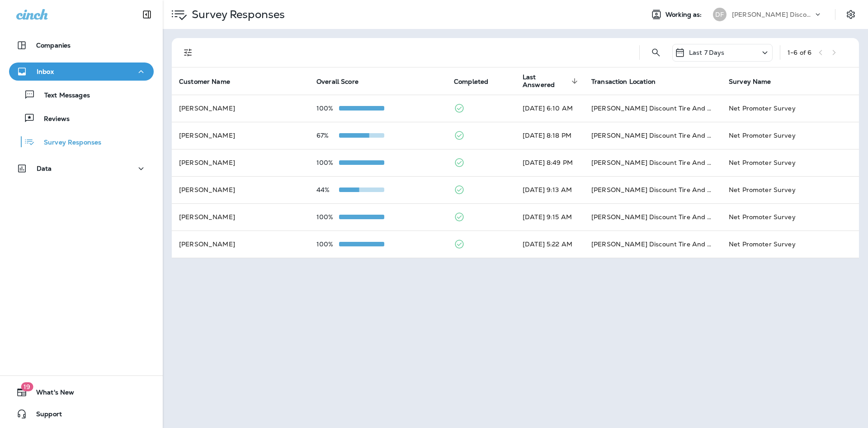  I want to click on button: Search Survey Responses, so click(656, 52).